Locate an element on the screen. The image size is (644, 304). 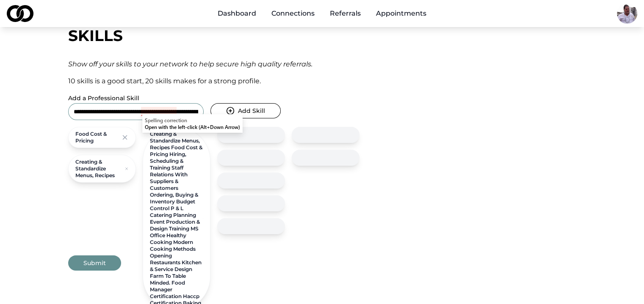
div: Creating & standardize menus, recipes is located at coordinates (100, 169).